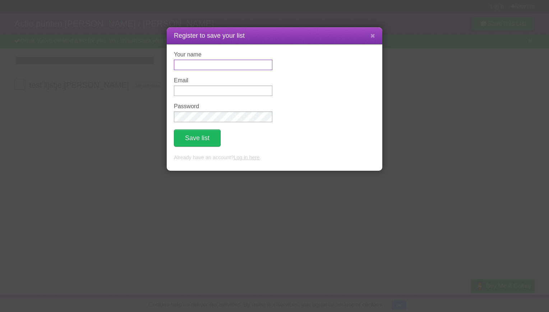 The image size is (549, 312). What do you see at coordinates (274, 36) in the screenshot?
I see `h1: Register to save your list` at bounding box center [274, 36].